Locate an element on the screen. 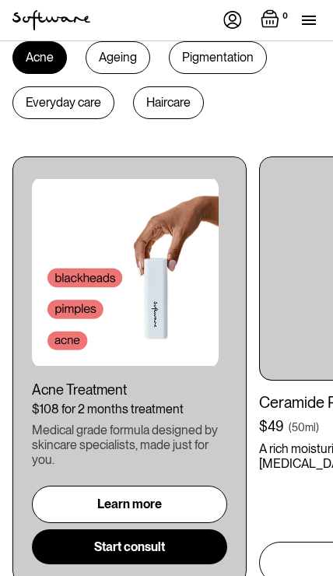  div: 50ml is located at coordinates (303, 427).